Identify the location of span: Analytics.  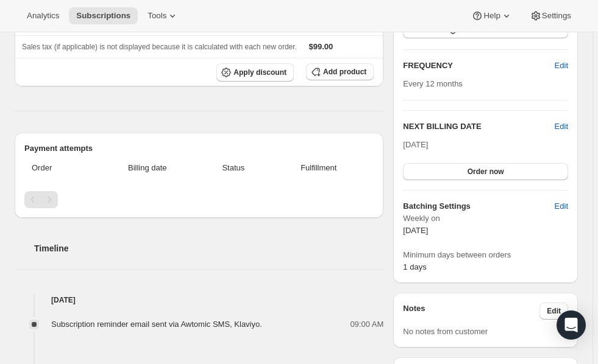
(43, 16).